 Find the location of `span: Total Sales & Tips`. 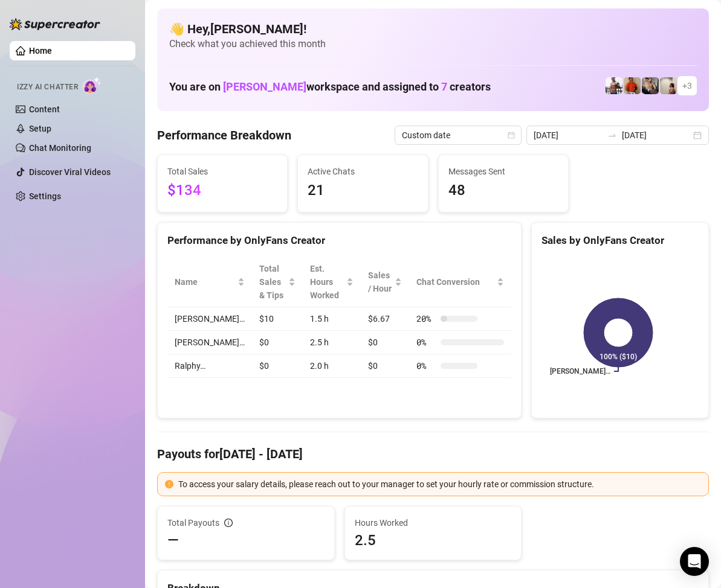

span: Total Sales & Tips is located at coordinates (272, 282).